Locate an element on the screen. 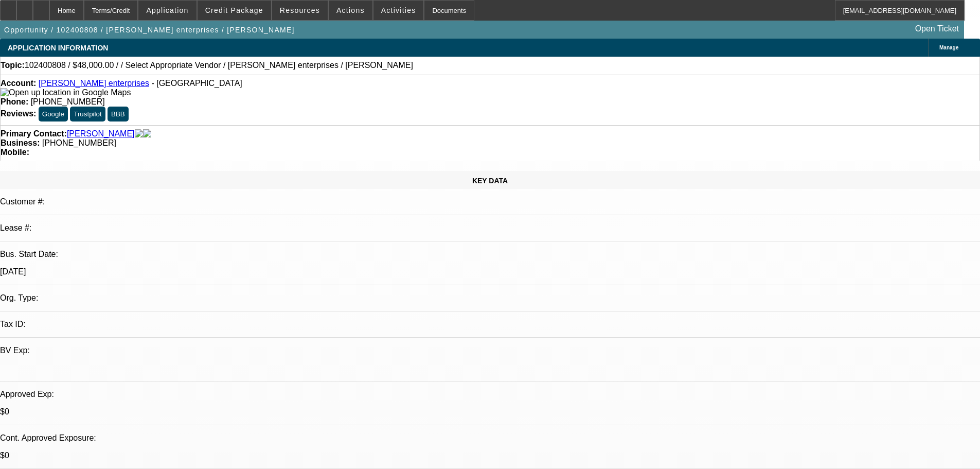 The height and width of the screenshot is (469, 980). img: linkedin-icon.png is located at coordinates (147, 134).